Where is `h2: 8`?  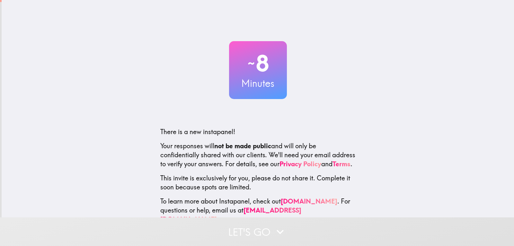 h2: 8 is located at coordinates (258, 63).